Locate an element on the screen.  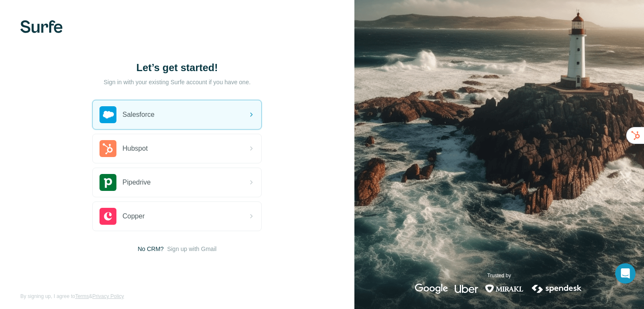
img: salesforce's logo is located at coordinates (108, 114).